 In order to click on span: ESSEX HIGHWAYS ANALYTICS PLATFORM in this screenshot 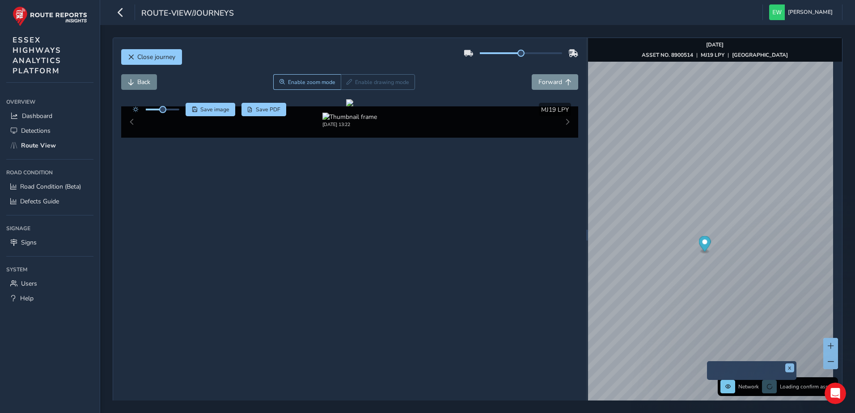, I will do `click(37, 55)`.